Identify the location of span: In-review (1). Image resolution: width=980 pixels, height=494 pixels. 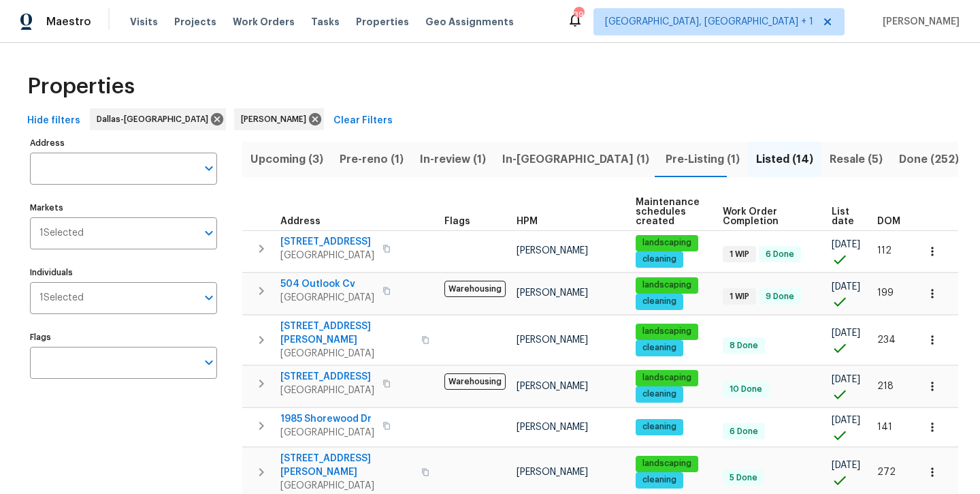
(453, 159).